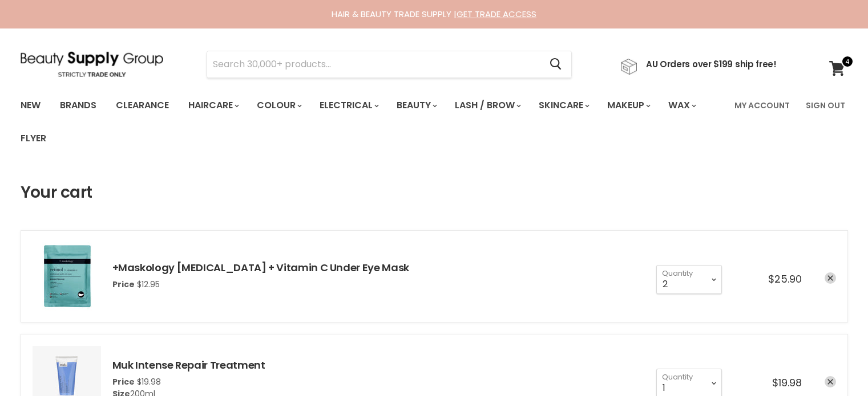  I want to click on a: Skincare, so click(563, 106).